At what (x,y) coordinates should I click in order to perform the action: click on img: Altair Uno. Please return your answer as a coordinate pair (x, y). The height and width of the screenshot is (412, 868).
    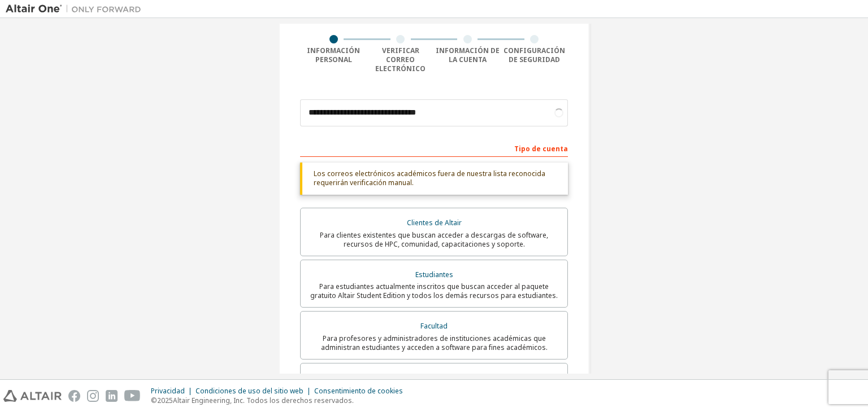
    Looking at the image, I should click on (76, 9).